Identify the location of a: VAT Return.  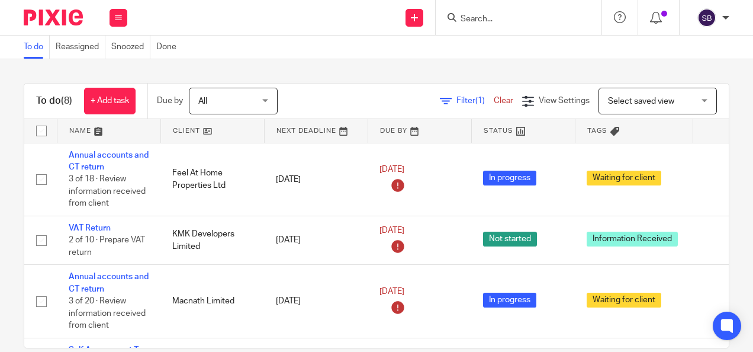
(89, 228).